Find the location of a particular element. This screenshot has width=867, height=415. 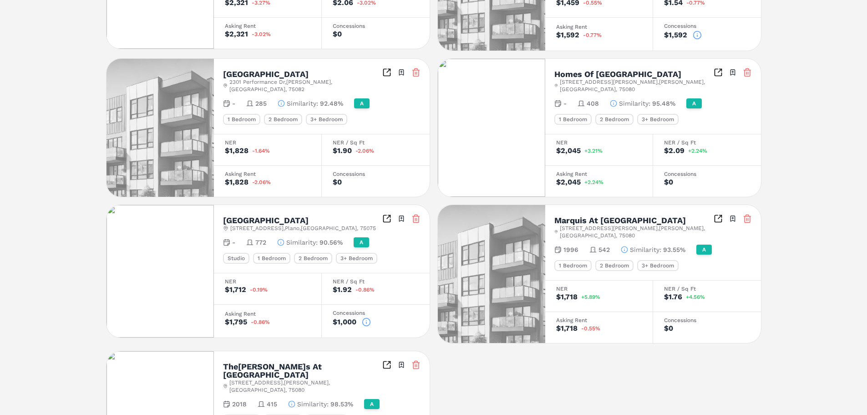

span: 95.48% is located at coordinates (664, 103).